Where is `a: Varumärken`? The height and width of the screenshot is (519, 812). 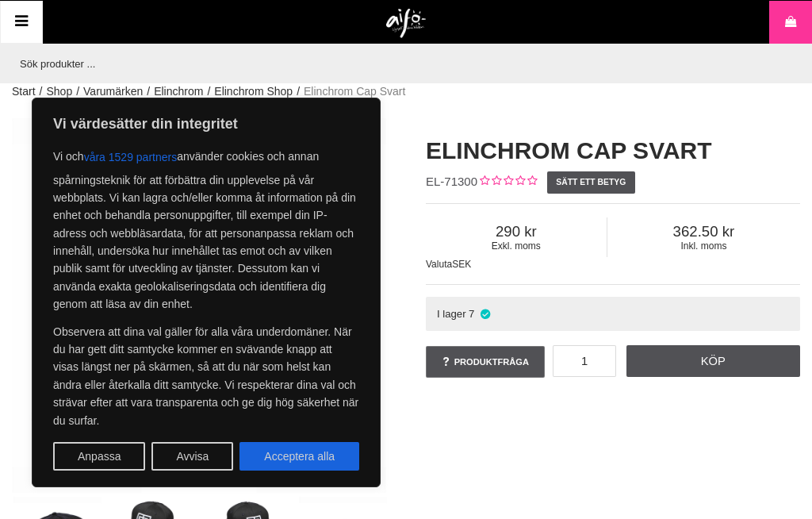
a: Varumärken is located at coordinates (113, 91).